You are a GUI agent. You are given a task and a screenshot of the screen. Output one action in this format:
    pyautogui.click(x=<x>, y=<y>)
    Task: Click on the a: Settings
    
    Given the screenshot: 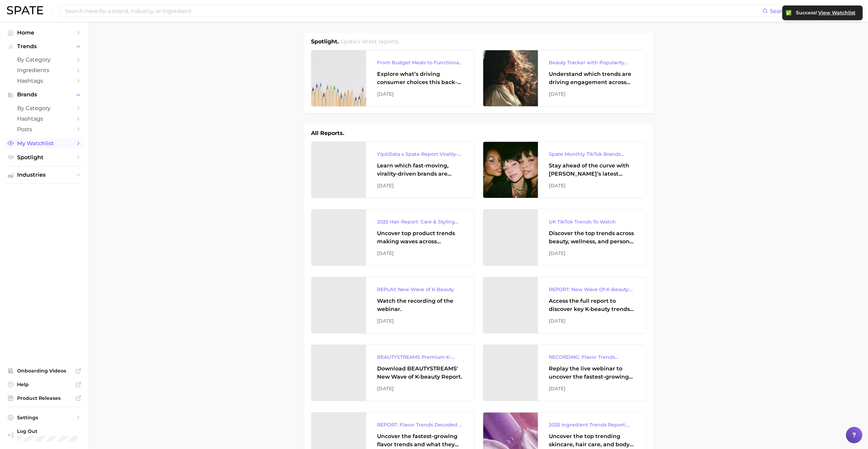 What is the action you would take?
    pyautogui.click(x=44, y=418)
    